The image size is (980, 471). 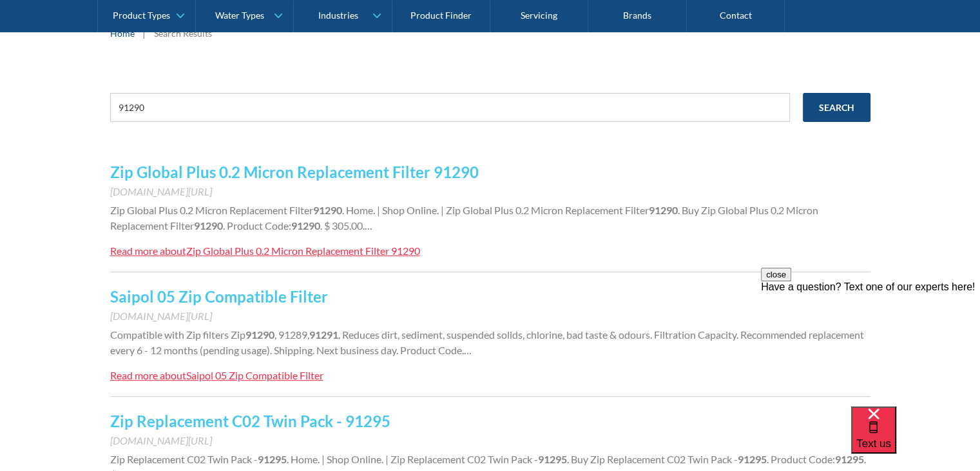 What do you see at coordinates (324, 334) in the screenshot?
I see `strong: 91291` at bounding box center [324, 334].